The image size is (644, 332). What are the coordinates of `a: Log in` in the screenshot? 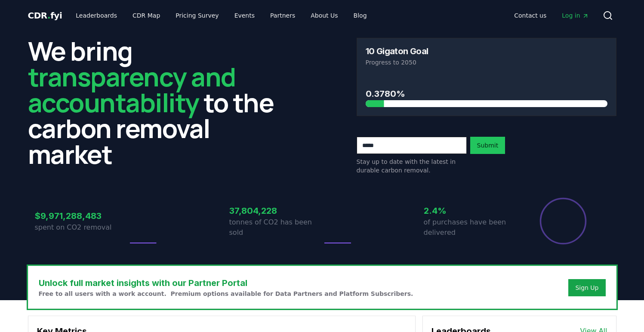 It's located at (575, 15).